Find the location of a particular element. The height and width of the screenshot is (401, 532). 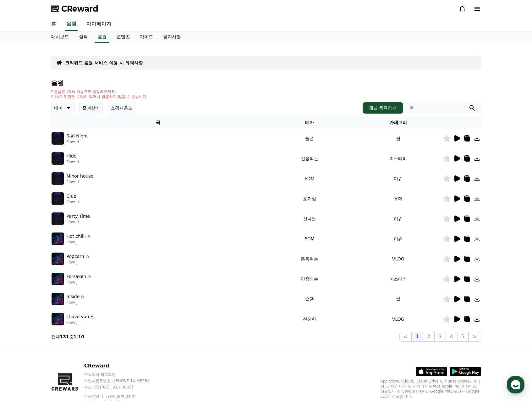

p: 주식회사 와이피랩 is located at coordinates (123, 375).